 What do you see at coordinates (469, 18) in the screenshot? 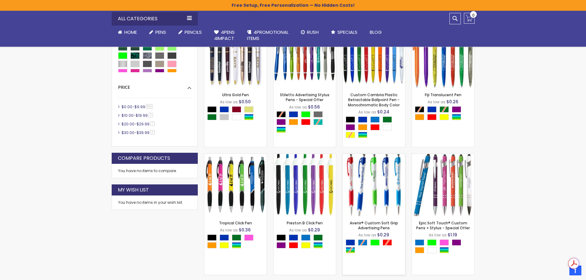
I see `a: 0` at bounding box center [469, 18].